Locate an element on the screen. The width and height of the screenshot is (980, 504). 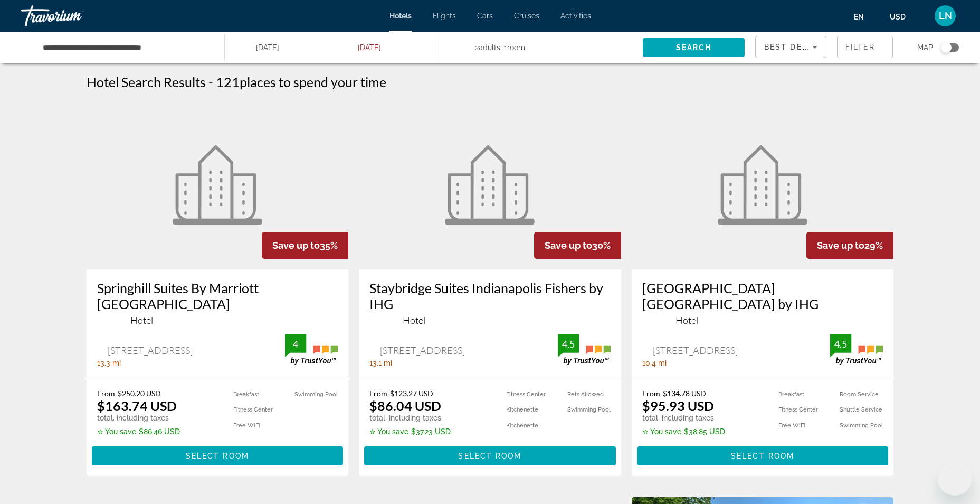
p: $86.46 USD is located at coordinates (138, 431).